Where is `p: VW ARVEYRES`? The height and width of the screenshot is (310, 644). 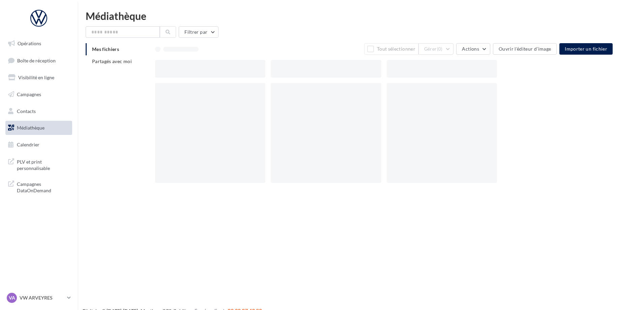
p: VW ARVEYRES is located at coordinates (42, 298).